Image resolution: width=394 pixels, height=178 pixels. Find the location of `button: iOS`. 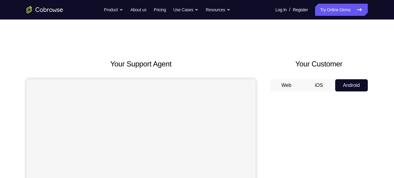

button: iOS is located at coordinates (318, 85).